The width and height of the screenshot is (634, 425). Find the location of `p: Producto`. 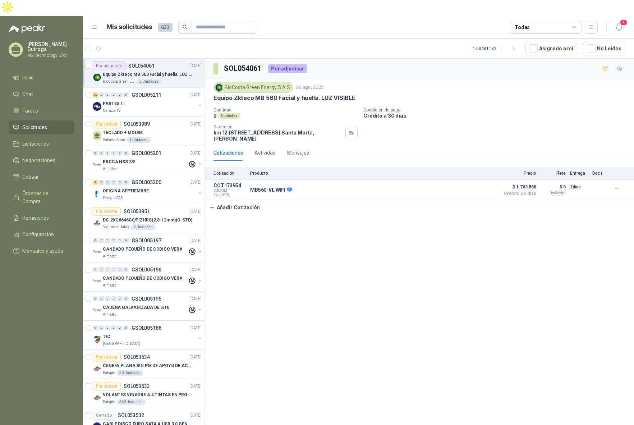

p: Producto is located at coordinates (373, 173).